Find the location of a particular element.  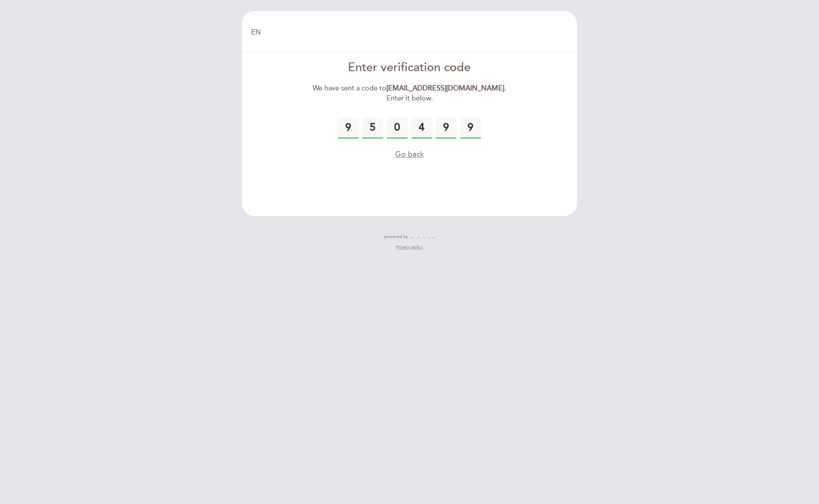

span: powered by is located at coordinates (396, 237).